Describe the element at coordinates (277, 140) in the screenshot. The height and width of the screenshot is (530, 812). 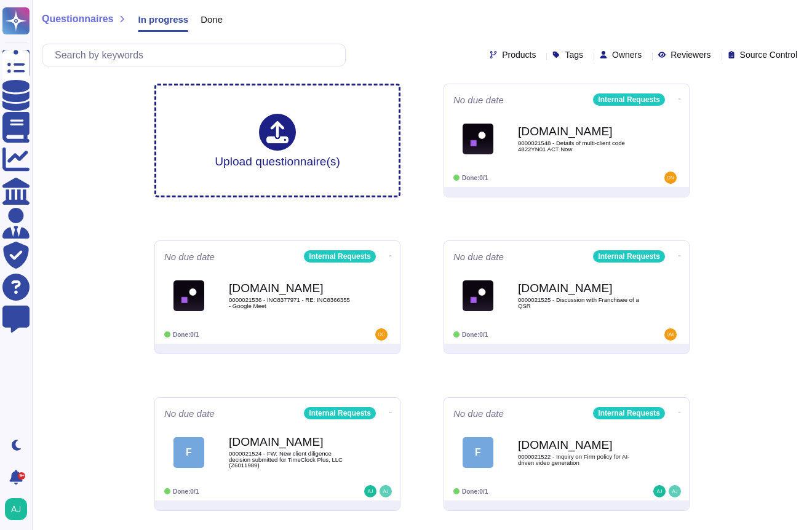
I see `div: Upload questionnaire(s)` at that location.